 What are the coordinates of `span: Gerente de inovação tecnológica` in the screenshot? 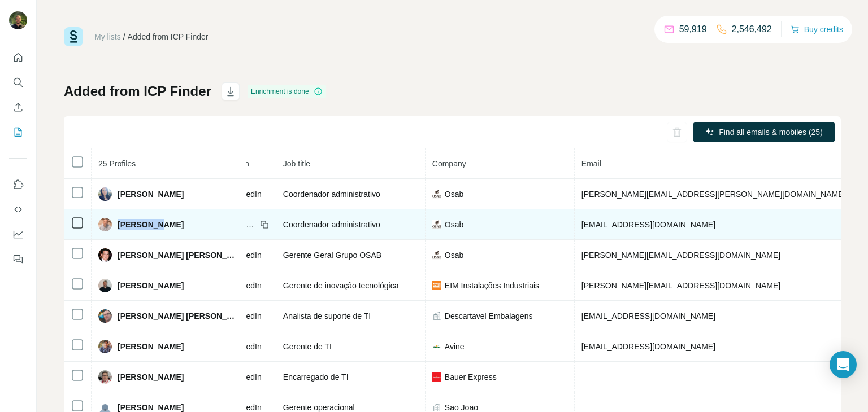 It's located at (341, 286).